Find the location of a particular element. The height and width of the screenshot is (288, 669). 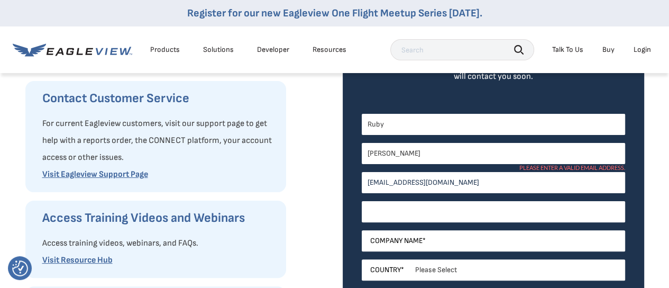

div: Talk To Us is located at coordinates (568, 50).